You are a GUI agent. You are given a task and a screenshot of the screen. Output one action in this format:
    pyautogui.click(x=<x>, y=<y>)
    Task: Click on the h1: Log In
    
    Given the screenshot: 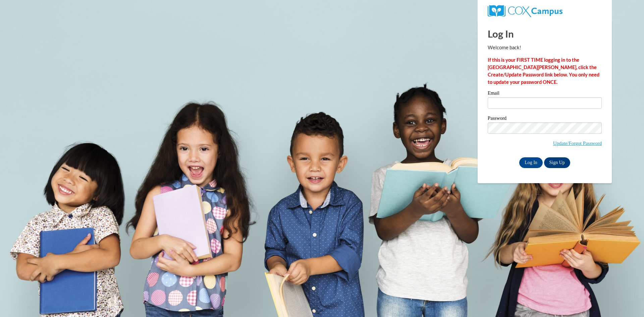 What is the action you would take?
    pyautogui.click(x=545, y=34)
    